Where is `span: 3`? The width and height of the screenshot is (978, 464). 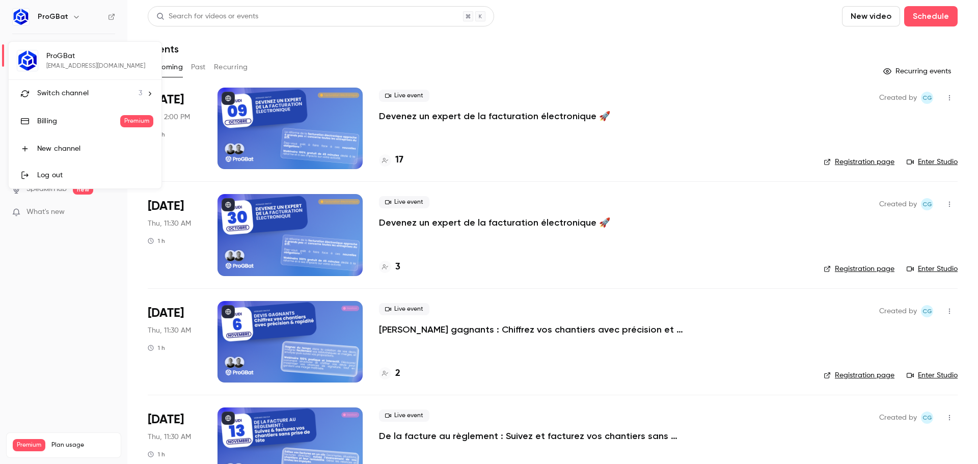
span: 3 is located at coordinates (140, 93).